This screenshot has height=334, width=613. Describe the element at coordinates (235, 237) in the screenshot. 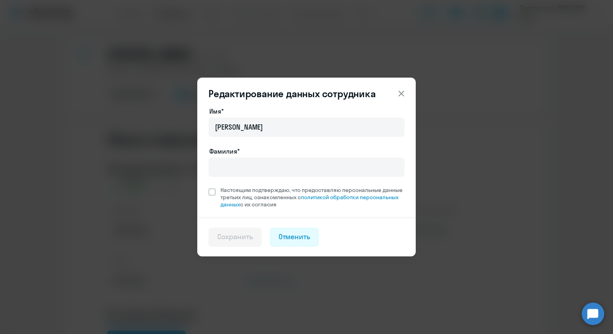

I see `div: Сохранить` at that location.